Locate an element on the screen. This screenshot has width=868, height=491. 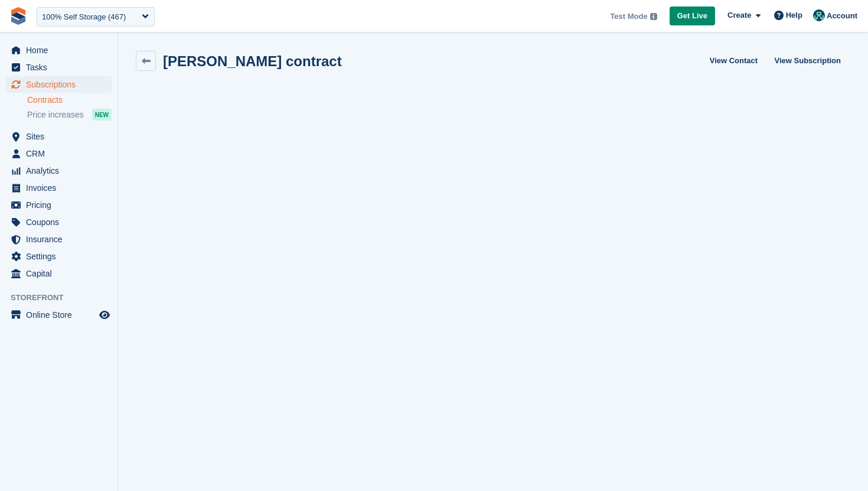
span: Test Mode is located at coordinates (628, 16).